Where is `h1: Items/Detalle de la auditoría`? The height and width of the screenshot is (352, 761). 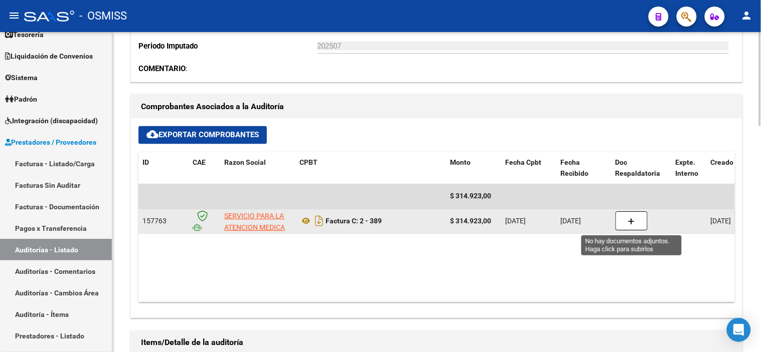 h1: Items/Detalle de la auditoría is located at coordinates (436, 343).